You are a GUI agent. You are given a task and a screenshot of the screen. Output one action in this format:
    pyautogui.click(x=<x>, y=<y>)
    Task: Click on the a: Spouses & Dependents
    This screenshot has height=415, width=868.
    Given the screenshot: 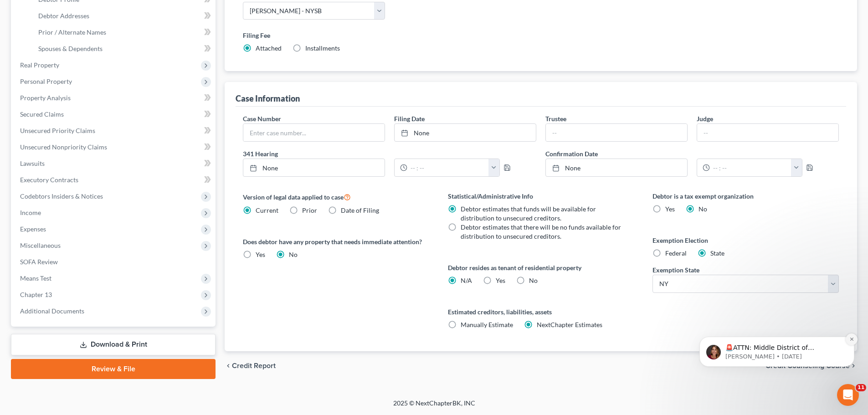 What is the action you would take?
    pyautogui.click(x=123, y=49)
    